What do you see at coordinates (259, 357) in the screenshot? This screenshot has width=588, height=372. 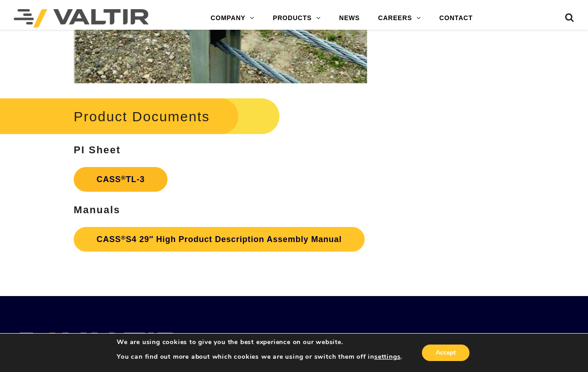 I see `p: You can find out more about which cookies we are using or switch them off in .` at bounding box center [259, 357].